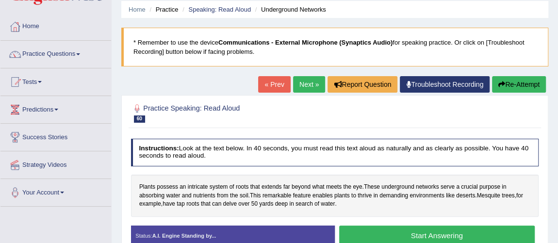 The image size is (558, 243). What do you see at coordinates (56, 191) in the screenshot?
I see `a: Your Account` at bounding box center [56, 191].